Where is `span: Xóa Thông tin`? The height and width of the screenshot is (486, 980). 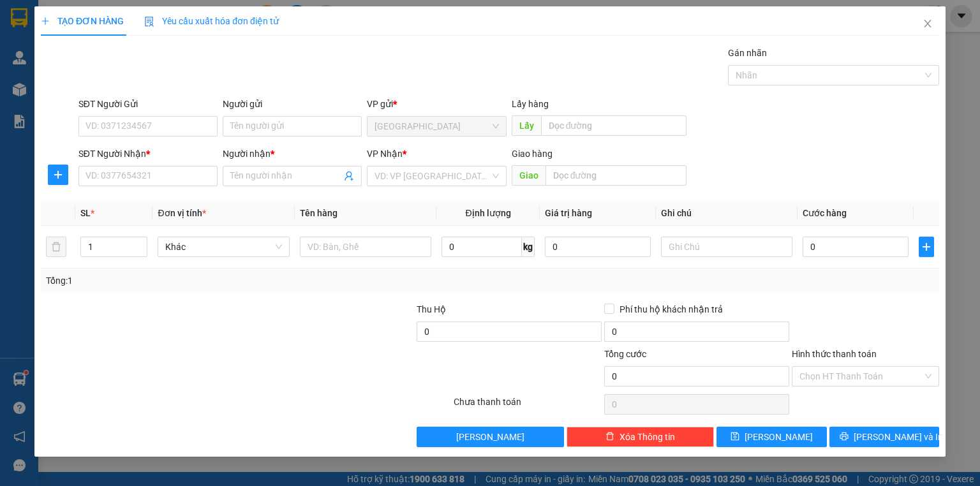 span: Xóa Thông tin is located at coordinates (647, 437).